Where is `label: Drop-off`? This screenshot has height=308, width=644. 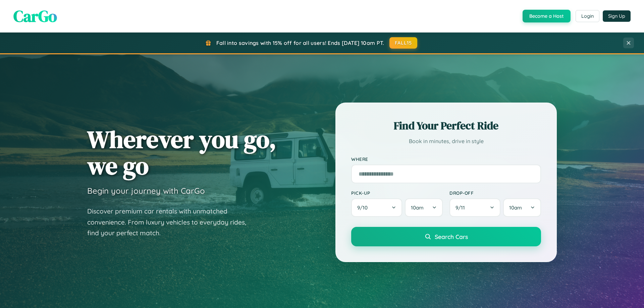 label: Drop-off is located at coordinates (495, 192).